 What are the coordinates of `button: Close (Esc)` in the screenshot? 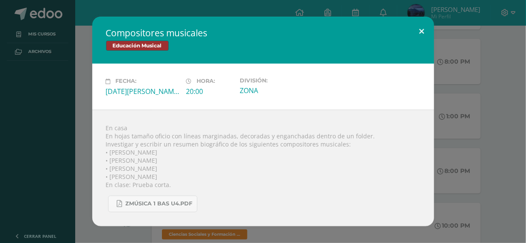 It's located at (422, 31).